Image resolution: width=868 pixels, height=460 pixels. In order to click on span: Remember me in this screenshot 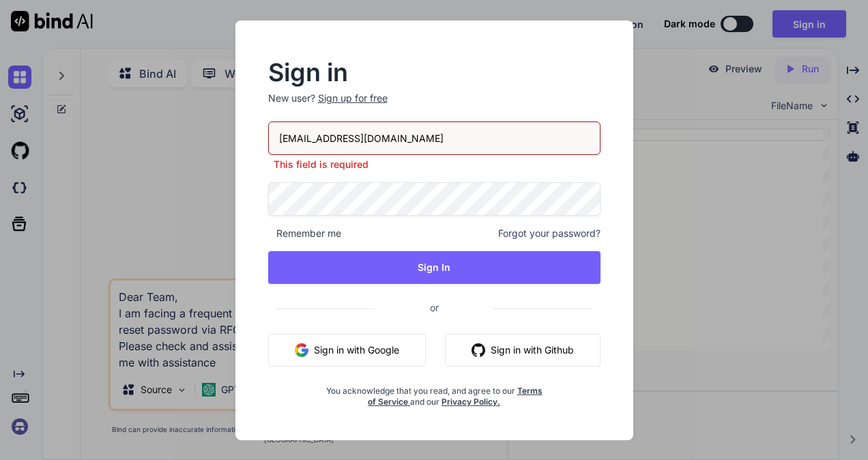, I will do `click(304, 234)`.